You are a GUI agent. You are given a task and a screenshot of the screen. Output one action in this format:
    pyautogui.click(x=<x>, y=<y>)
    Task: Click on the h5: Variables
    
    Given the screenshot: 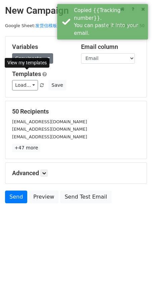 What is the action you would take?
    pyautogui.click(x=41, y=47)
    